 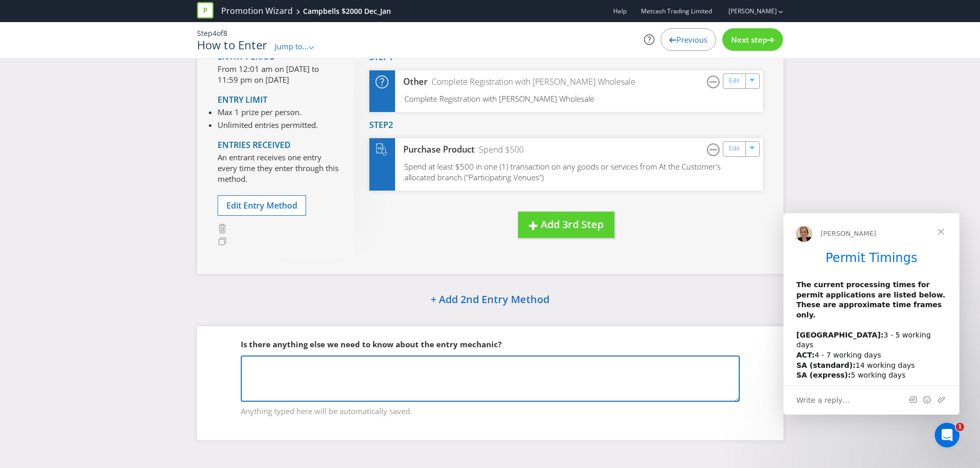 What do you see at coordinates (256, 11) in the screenshot?
I see `a: Promotion Wizard` at bounding box center [256, 11].